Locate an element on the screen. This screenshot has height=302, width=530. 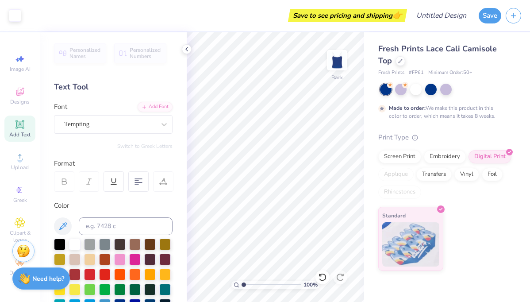
div: Format is located at coordinates (114, 163).